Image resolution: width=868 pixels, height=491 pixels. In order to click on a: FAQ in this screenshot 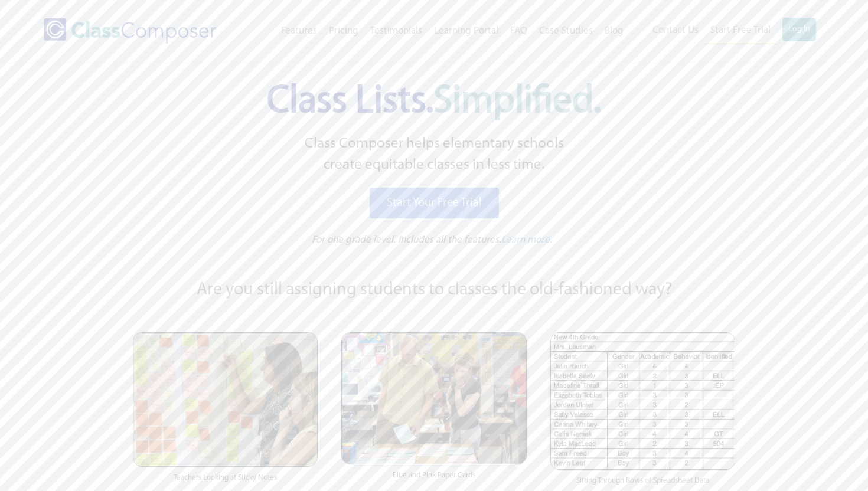, I will do `click(518, 31)`.